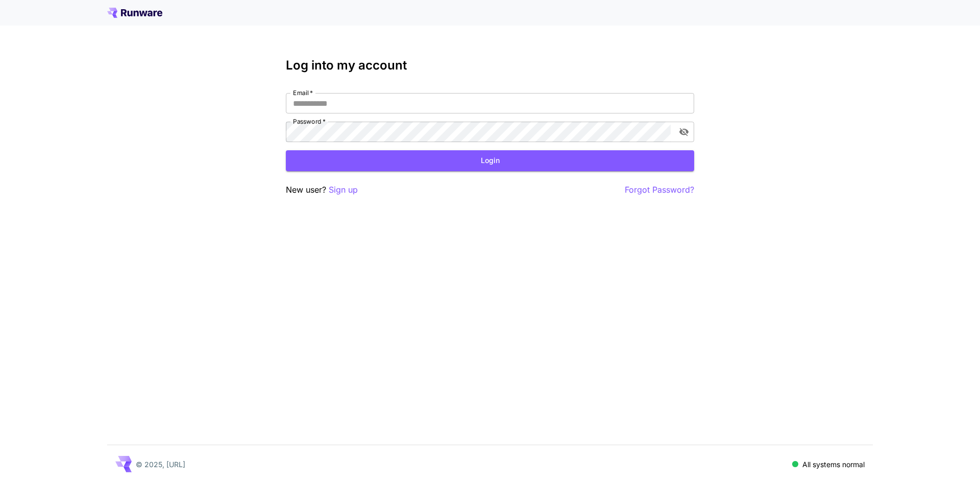 The image size is (980, 483). Describe the element at coordinates (343, 190) in the screenshot. I see `p: Sign up` at that location.